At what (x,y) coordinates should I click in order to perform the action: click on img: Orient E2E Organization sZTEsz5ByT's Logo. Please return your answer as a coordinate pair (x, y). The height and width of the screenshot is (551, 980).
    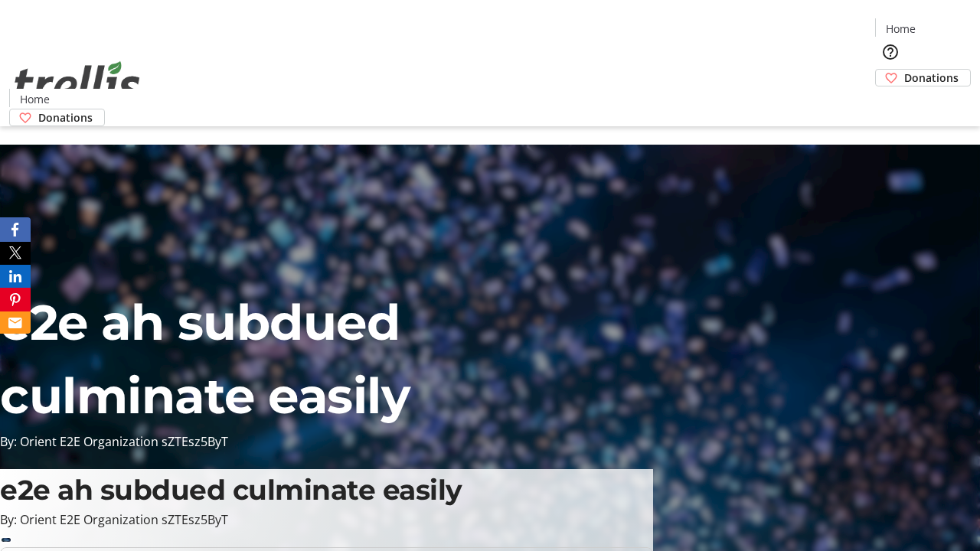
    Looking at the image, I should click on (78, 83).